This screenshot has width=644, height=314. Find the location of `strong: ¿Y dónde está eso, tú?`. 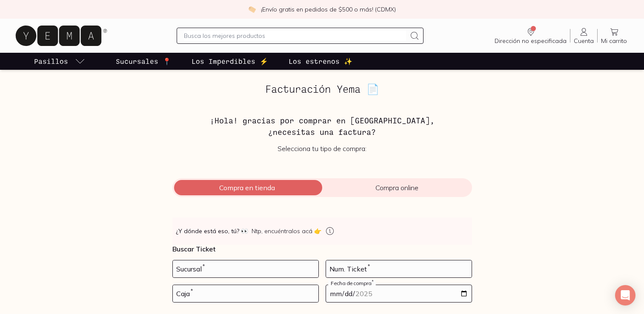

strong: ¿Y dónde está eso, tú? is located at coordinates (212, 231).